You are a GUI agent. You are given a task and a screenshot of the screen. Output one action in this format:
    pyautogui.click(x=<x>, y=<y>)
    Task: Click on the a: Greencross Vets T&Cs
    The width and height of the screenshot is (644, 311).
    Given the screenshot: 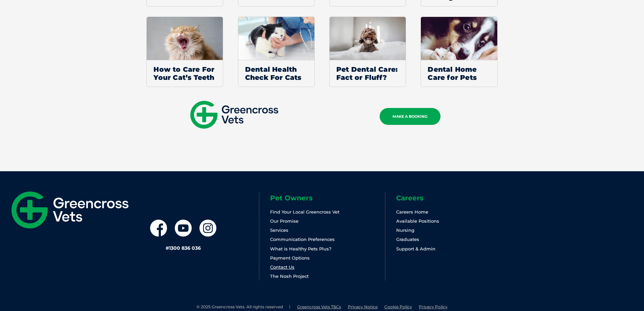 What is the action you would take?
    pyautogui.click(x=319, y=307)
    